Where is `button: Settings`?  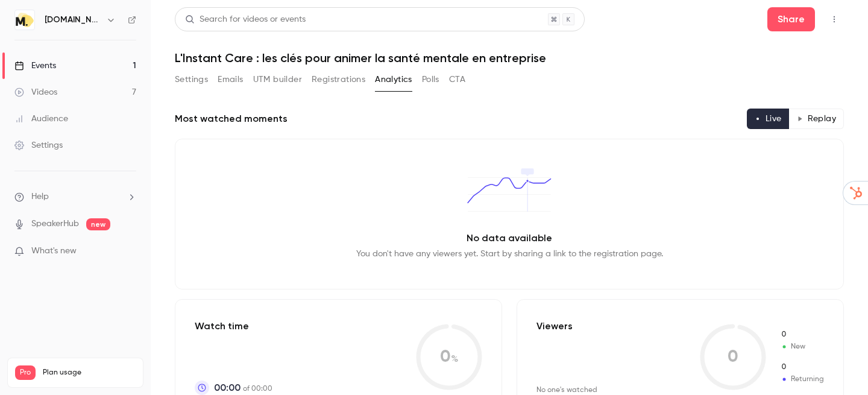
button: Settings is located at coordinates (191, 79).